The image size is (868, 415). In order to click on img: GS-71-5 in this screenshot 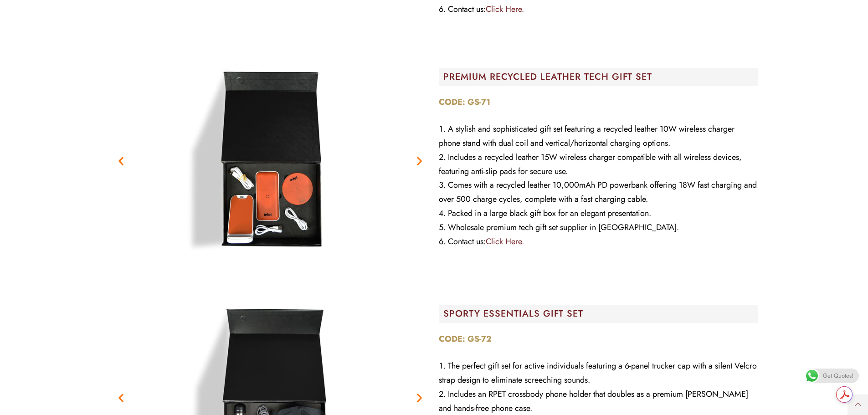, I will do `click(270, 161)`.